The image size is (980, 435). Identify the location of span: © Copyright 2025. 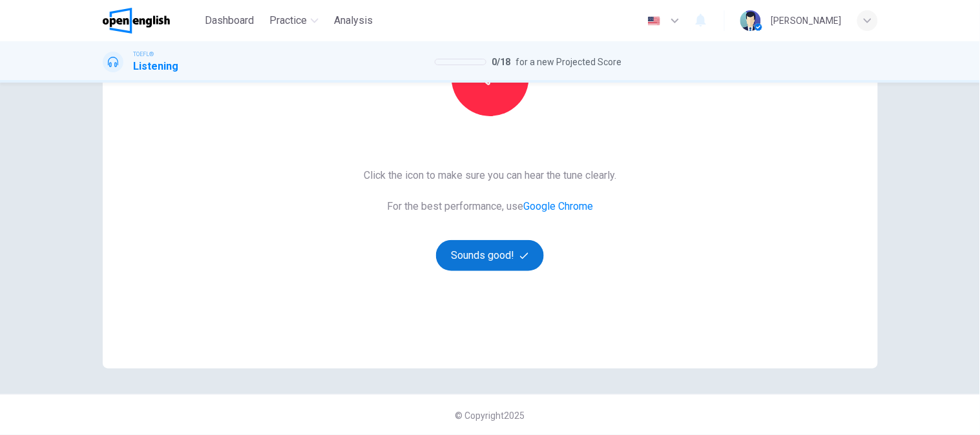
(490, 416).